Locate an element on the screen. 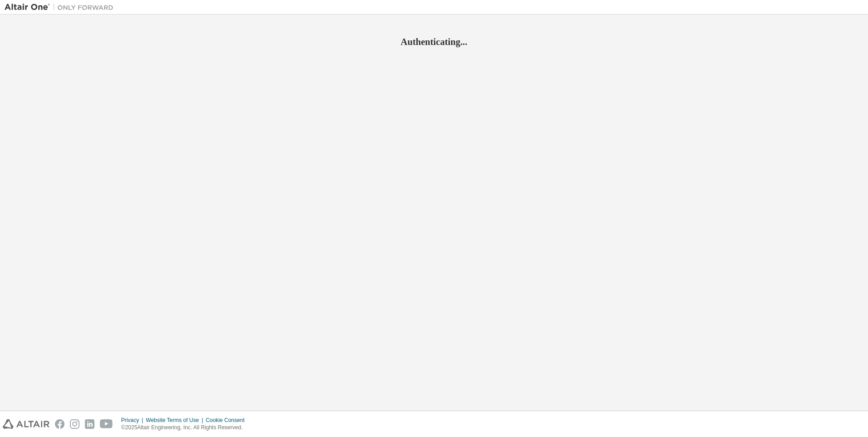 Image resolution: width=868 pixels, height=437 pixels. img: facebook.svg is located at coordinates (60, 423).